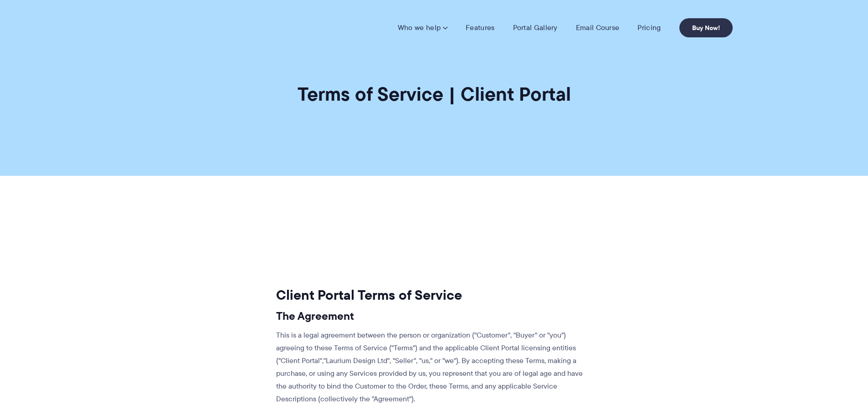  Describe the element at coordinates (431, 295) in the screenshot. I see `h2: Client Portal Terms of Service` at that location.